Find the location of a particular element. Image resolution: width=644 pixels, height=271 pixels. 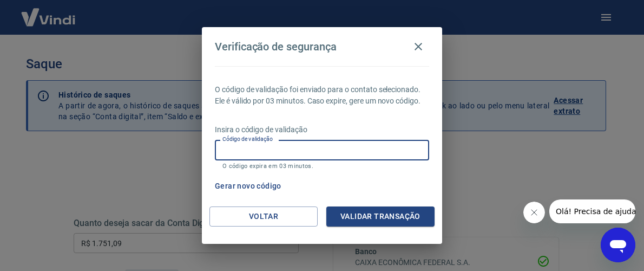

p: O código expira em 03 minutos. is located at coordinates (322, 166).